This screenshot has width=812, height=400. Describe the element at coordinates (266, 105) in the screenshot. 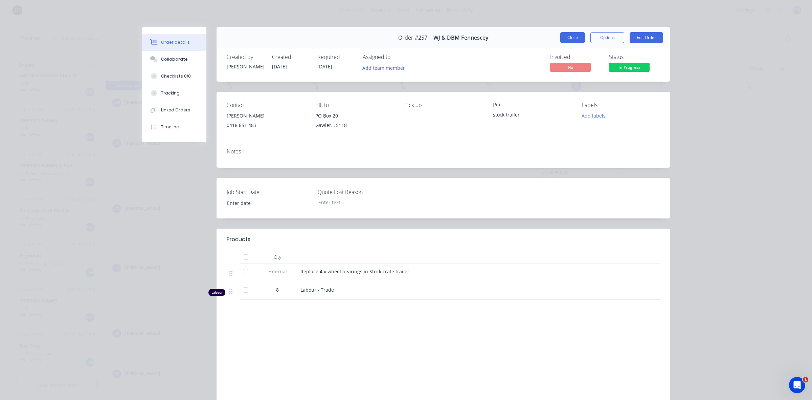

I see `div: Contact` at that location.